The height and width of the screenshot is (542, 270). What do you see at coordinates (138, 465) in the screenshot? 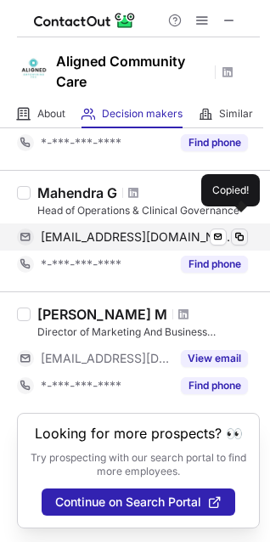
I see `p: Try prospecting with our search portal to find more employees.` at bounding box center [138, 465].